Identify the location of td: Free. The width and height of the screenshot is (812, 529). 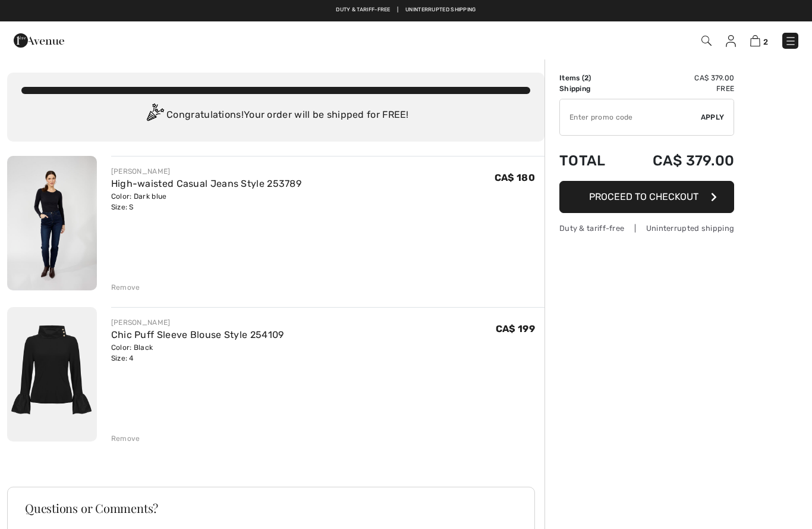
(678, 89).